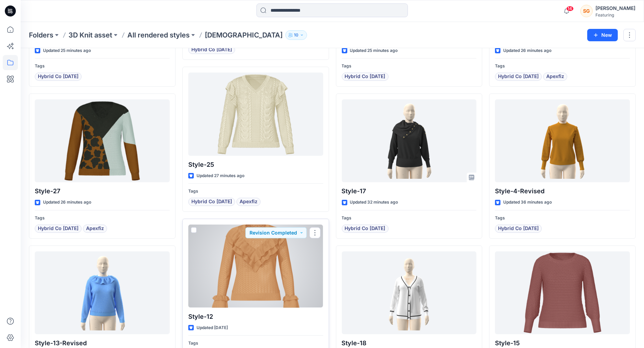  I want to click on p: Style-12, so click(256, 317).